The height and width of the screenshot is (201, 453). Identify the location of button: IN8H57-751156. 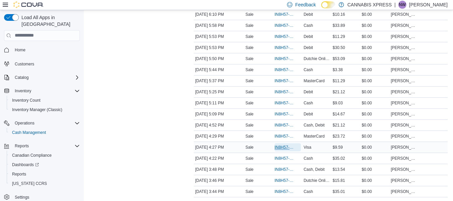
(288, 48).